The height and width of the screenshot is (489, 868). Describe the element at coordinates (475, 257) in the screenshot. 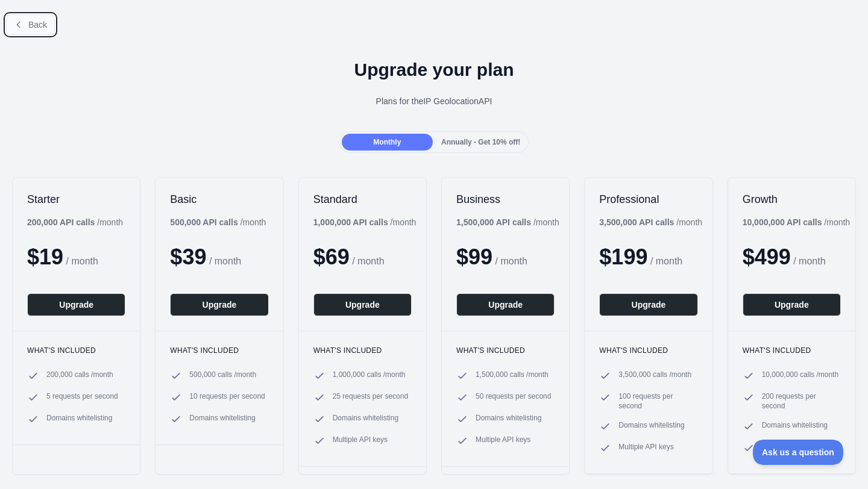

I see `span: $ 99` at that location.